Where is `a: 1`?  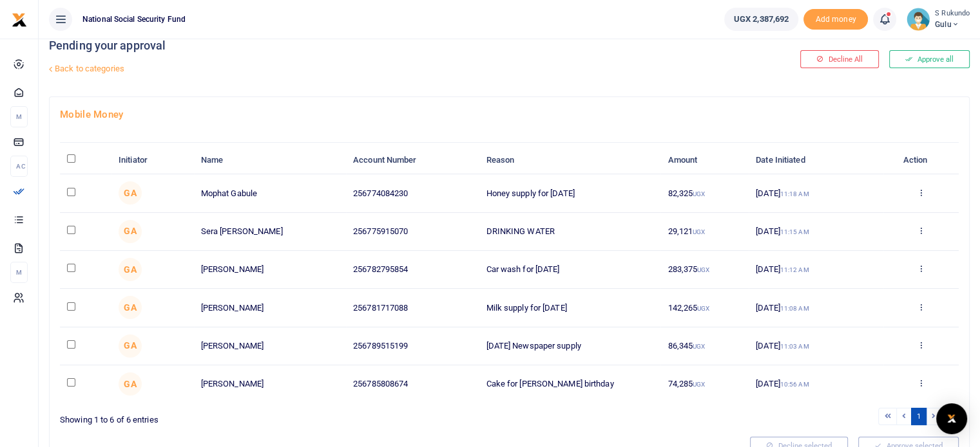 a: 1 is located at coordinates (919, 416).